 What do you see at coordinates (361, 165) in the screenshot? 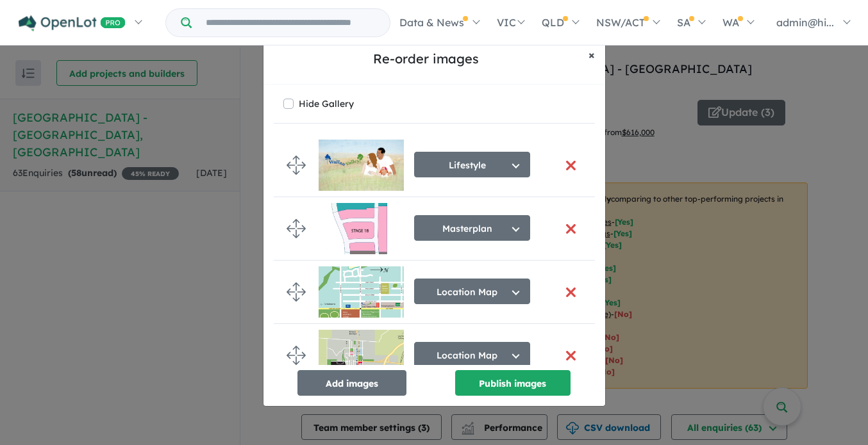
I see `img: Wallan%20Valley%20Estate%20-%20Wallan___1683453177.jpg` at bounding box center [361, 165].